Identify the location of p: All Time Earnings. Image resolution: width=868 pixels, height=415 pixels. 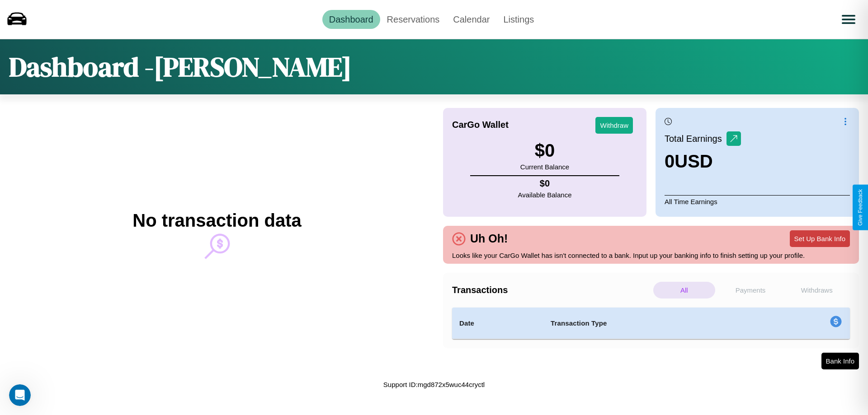
(757, 201).